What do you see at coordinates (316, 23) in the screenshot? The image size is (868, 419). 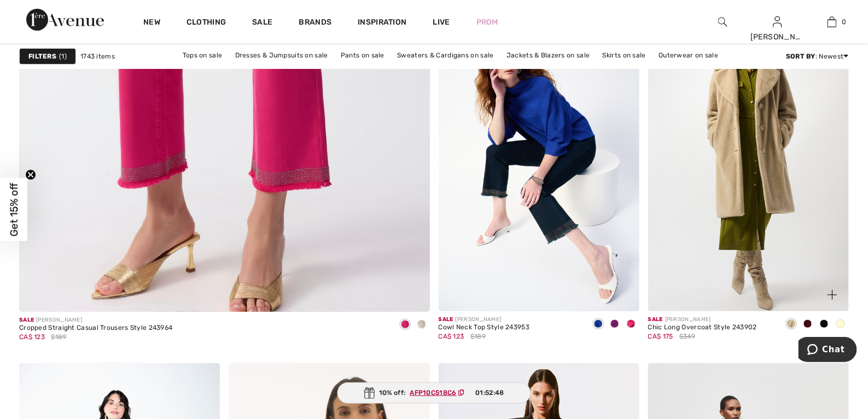 I see `a: Brands` at bounding box center [316, 23].